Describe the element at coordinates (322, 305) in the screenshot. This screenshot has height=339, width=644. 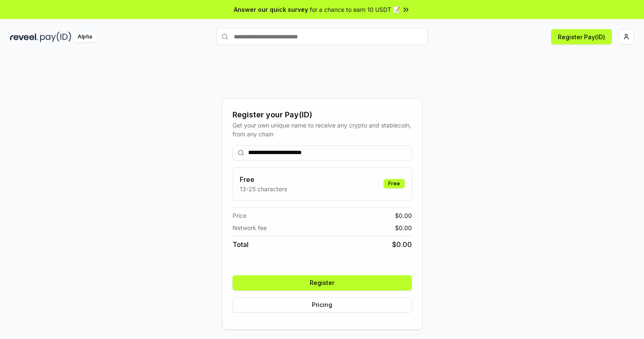
I see `button: Pricing` at that location.